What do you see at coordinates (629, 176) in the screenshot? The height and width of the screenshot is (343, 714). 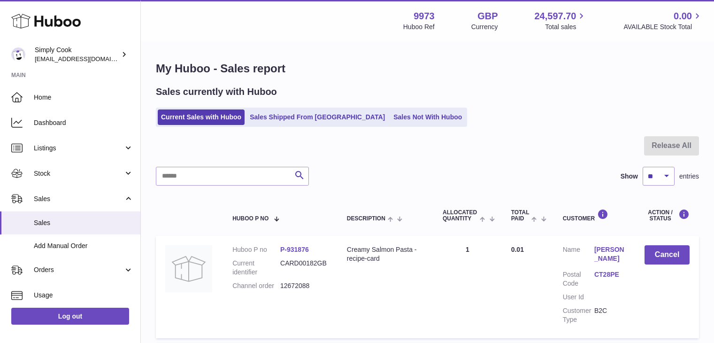 I see `label: Show` at bounding box center [629, 176].